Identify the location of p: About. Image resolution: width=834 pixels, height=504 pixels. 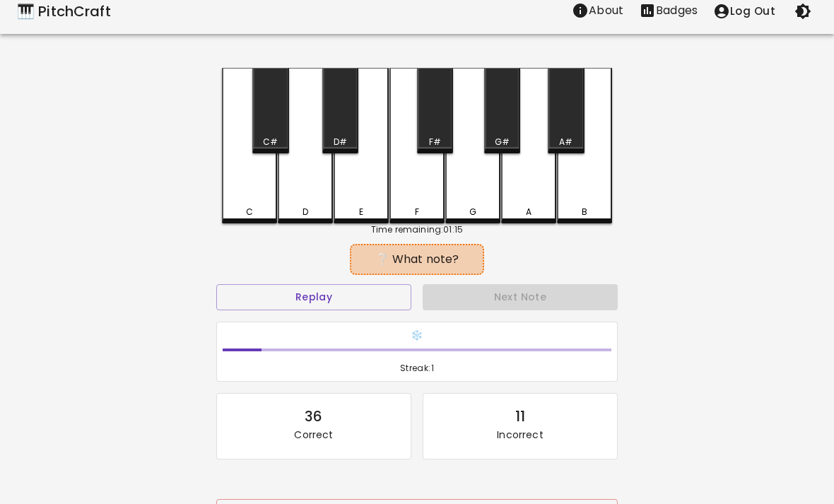
(605, 11).